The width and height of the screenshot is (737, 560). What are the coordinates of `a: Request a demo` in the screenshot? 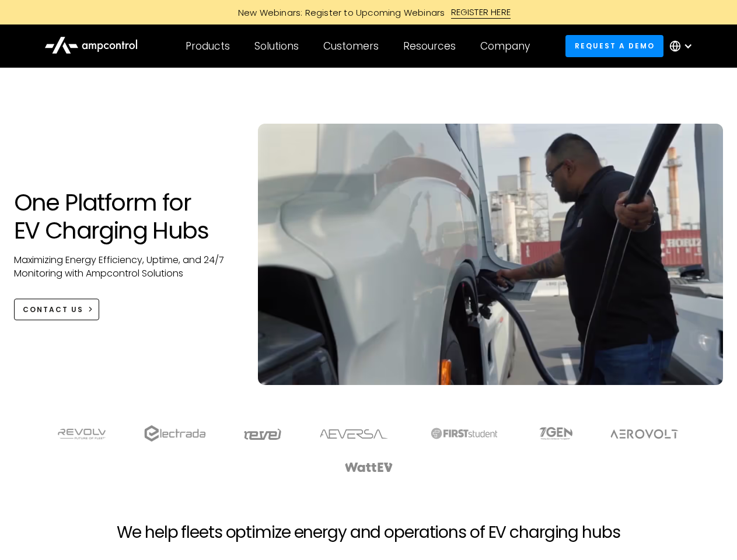 It's located at (615, 46).